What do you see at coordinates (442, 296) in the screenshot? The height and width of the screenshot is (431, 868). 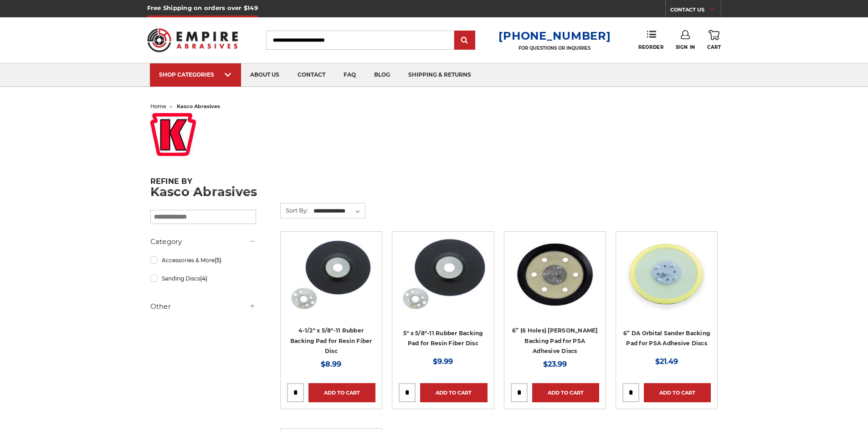 I see `a: 5 Inch Backing Pad for resin fiber disc with 5/8"-11 locking nut rubber` at bounding box center [442, 296].